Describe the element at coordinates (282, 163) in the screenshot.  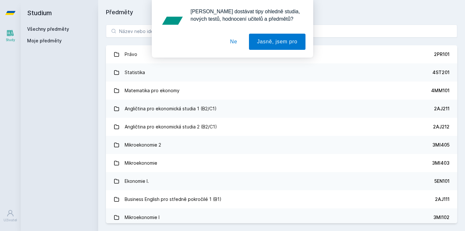
I see `a: Mikroekonomie 3MI403` at that location.